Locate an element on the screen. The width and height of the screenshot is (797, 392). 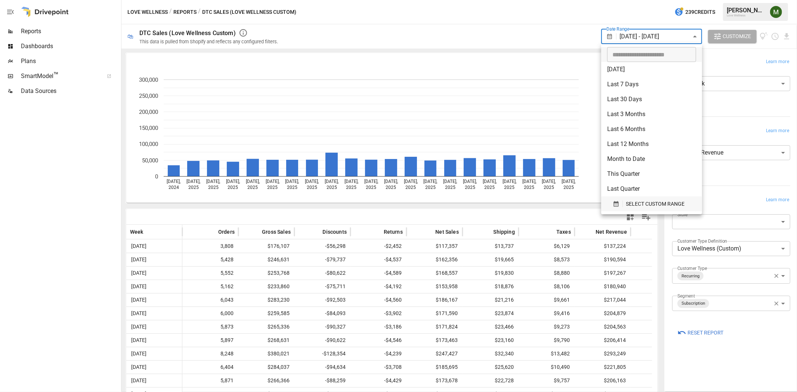
li: Month to Date is located at coordinates (651, 159).